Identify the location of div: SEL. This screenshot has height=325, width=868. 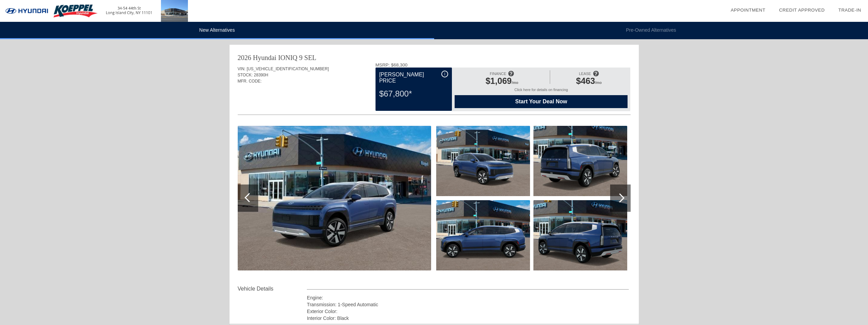
(310, 58).